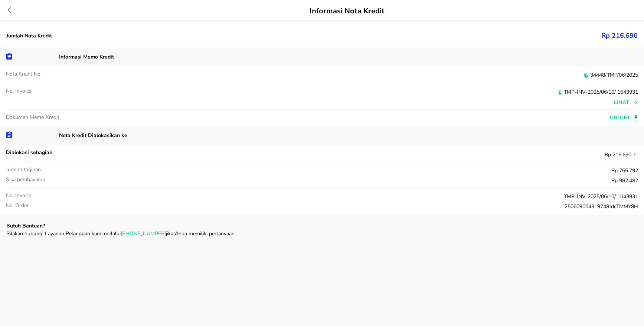  What do you see at coordinates (322, 226) in the screenshot?
I see `p: Butuh Bantuan?` at bounding box center [322, 226].